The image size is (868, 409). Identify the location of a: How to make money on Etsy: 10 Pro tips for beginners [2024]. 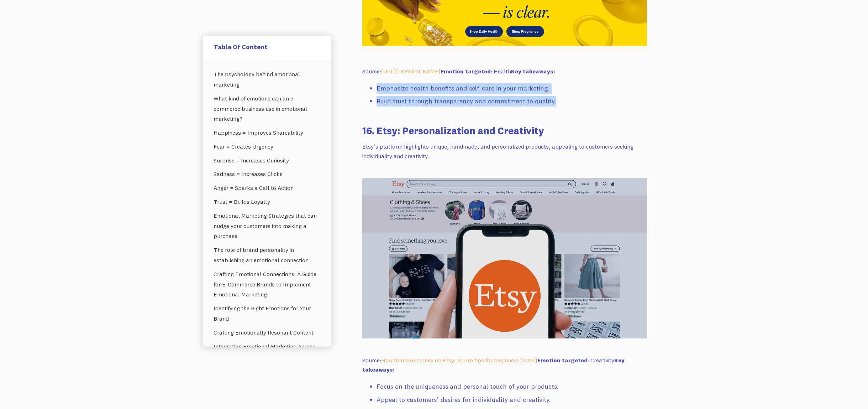
(459, 360).